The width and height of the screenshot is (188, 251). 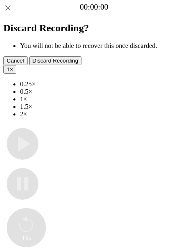 I want to click on li: 0.25×, so click(x=102, y=84).